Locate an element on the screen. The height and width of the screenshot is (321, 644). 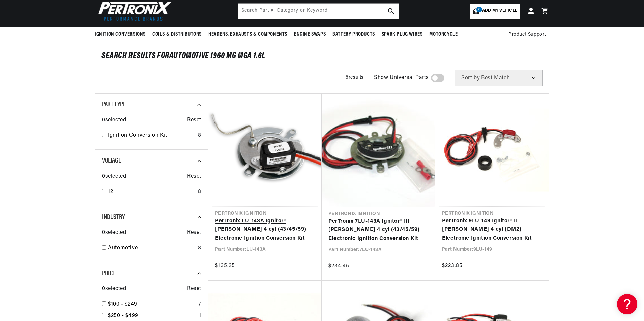
a: Ignition Conversion Kit is located at coordinates (151, 136).